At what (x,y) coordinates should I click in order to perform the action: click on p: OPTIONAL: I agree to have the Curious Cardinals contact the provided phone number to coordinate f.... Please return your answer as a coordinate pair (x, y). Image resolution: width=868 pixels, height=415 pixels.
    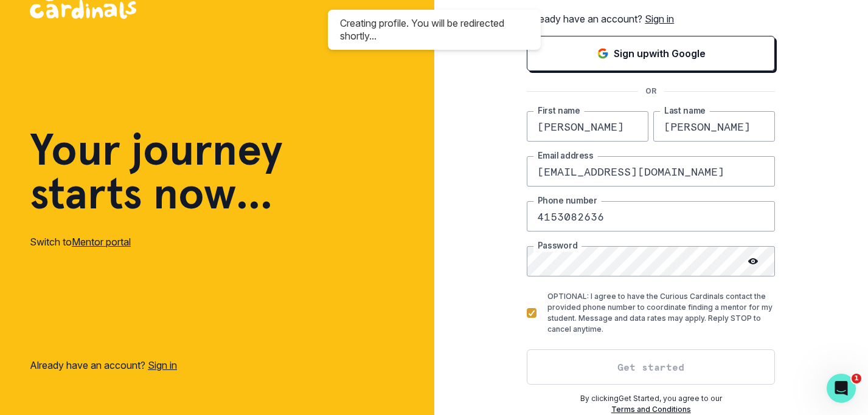
    Looking at the image, I should click on (661, 313).